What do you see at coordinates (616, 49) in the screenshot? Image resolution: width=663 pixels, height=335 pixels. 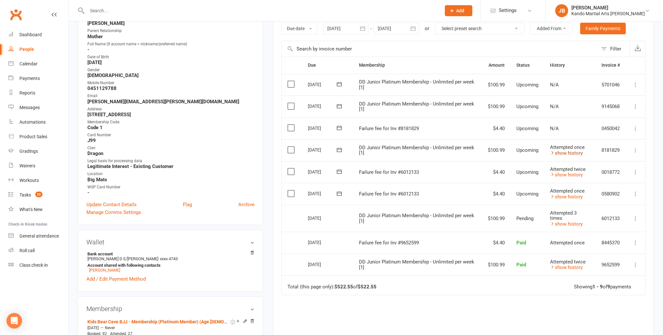 I see `div: Filter` at bounding box center [616, 49].